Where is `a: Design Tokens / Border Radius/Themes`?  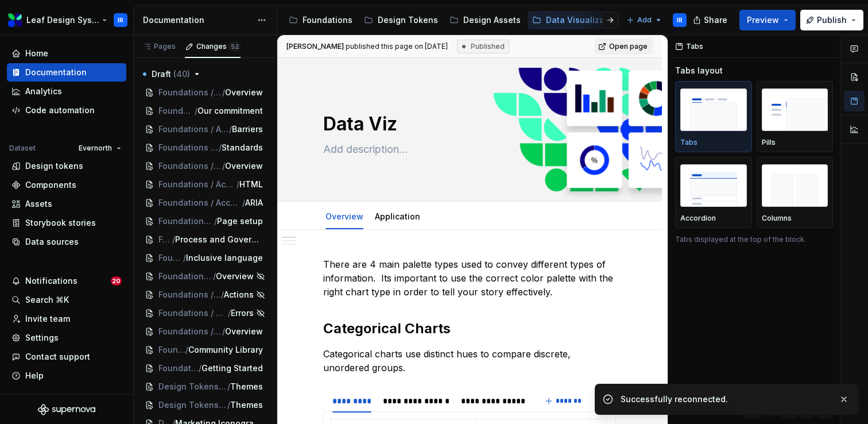 a: Design Tokens / Border Radius/Themes is located at coordinates (205, 405).